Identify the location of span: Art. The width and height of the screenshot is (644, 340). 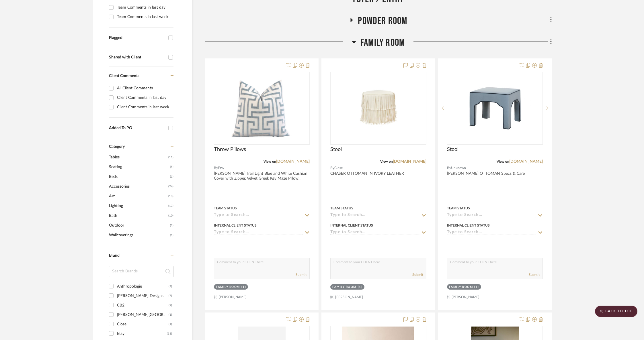
(138, 196).